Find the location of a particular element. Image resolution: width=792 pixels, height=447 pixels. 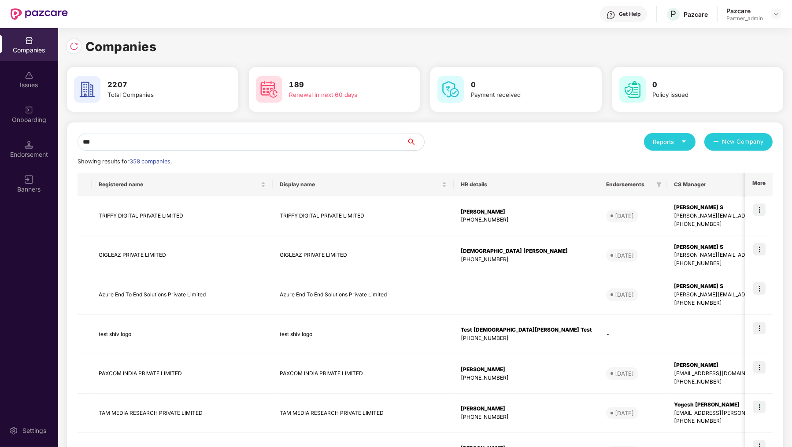

span: New Company is located at coordinates (743, 142).